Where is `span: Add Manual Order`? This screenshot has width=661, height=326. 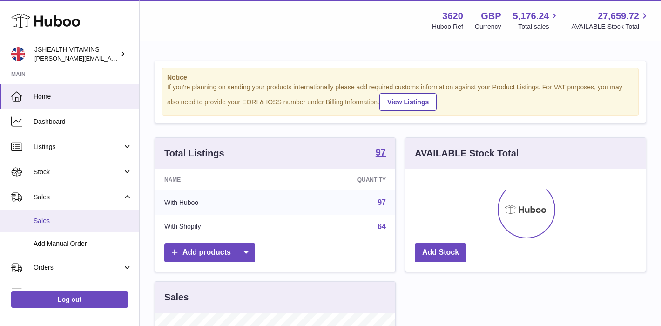
span: Add Manual Order is located at coordinates (83, 243).